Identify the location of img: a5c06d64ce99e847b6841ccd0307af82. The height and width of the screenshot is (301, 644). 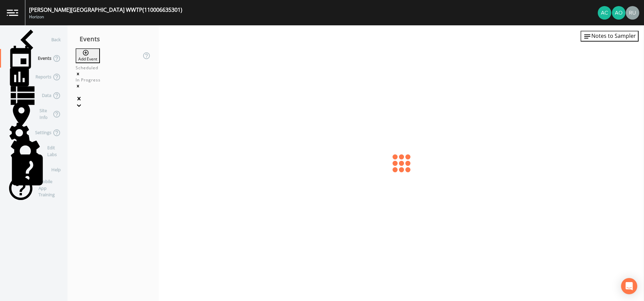
(632, 13).